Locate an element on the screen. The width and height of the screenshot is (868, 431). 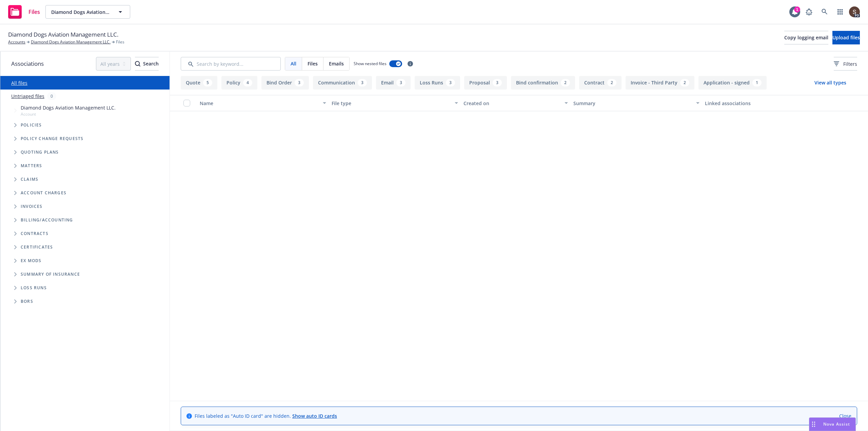
button: Proposal is located at coordinates (485, 83).